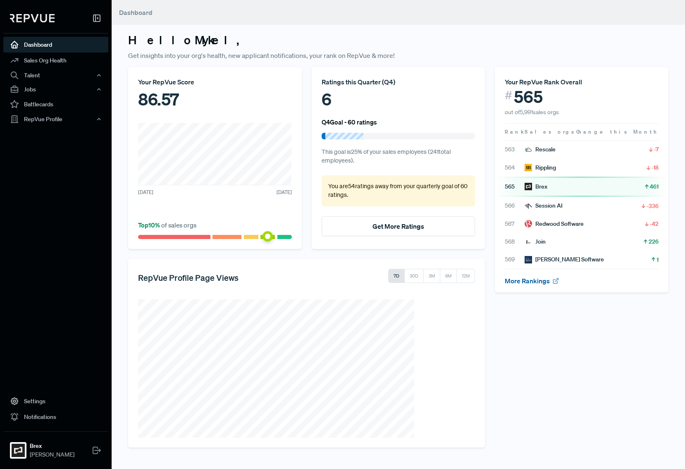 This screenshot has width=685, height=469. Describe the element at coordinates (515, 132) in the screenshot. I see `span: Rank` at that location.